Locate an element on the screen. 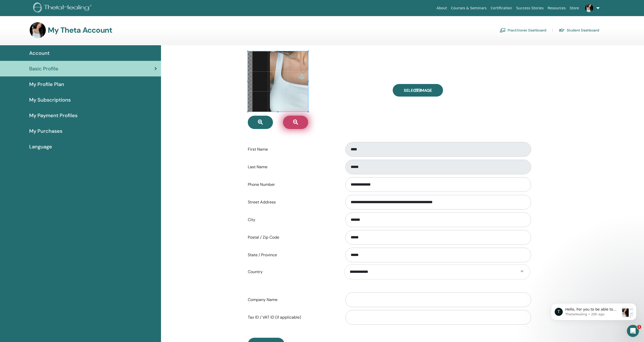 This screenshot has width=644, height=342. label: Last Name is located at coordinates (292, 167).